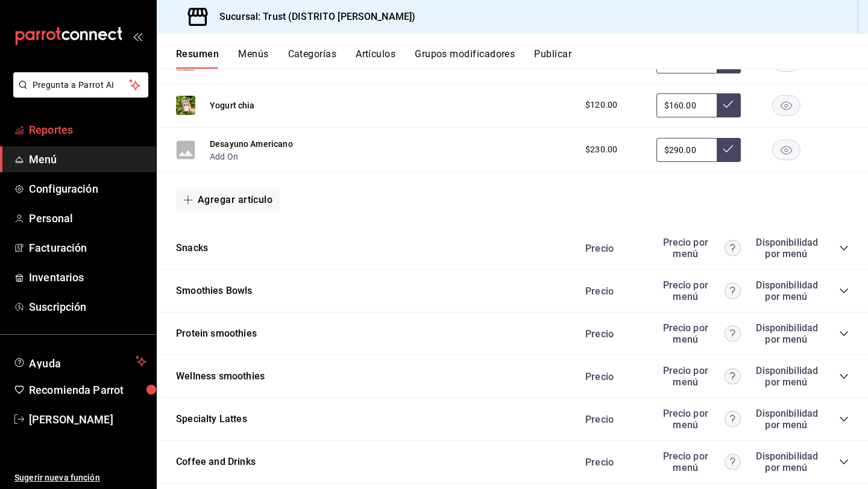  I want to click on div: navigation tabs, so click(522, 59).